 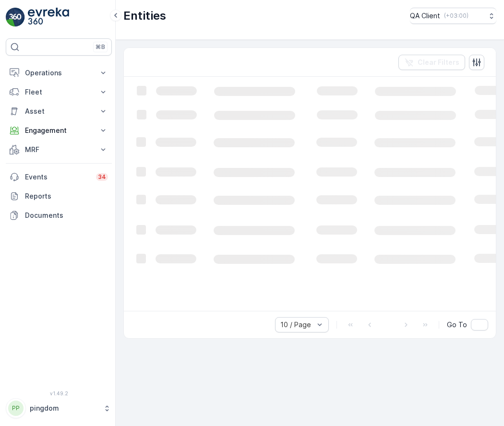 What do you see at coordinates (66, 196) in the screenshot?
I see `p: Reports` at bounding box center [66, 196].